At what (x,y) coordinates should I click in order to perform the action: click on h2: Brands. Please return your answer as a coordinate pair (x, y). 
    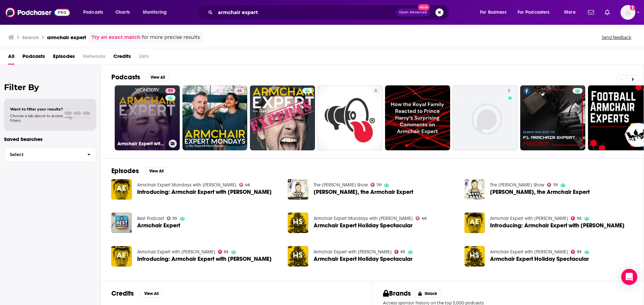
    Looking at the image, I should click on (397, 294).